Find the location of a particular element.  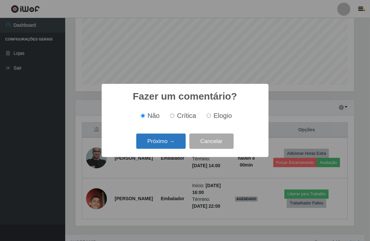

input: Não is located at coordinates (143, 116).